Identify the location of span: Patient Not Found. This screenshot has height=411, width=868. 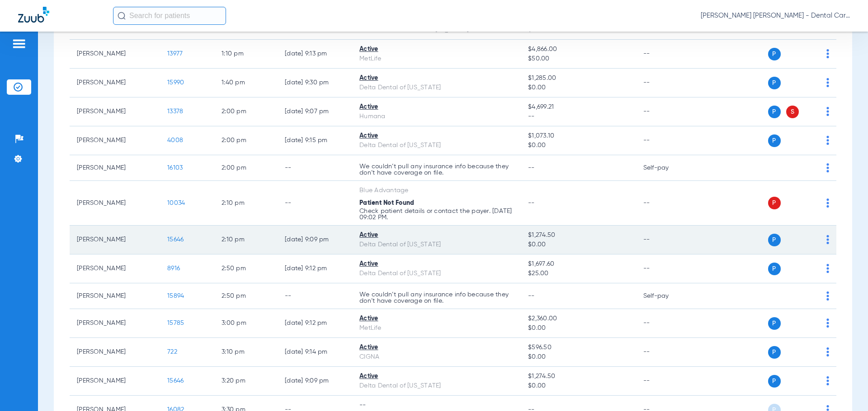
(386, 203).